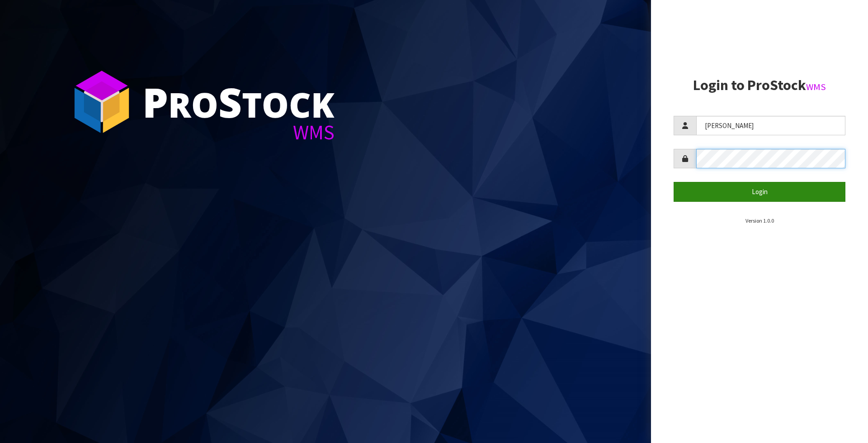 The width and height of the screenshot is (868, 443). I want to click on div: ro tock, so click(238, 102).